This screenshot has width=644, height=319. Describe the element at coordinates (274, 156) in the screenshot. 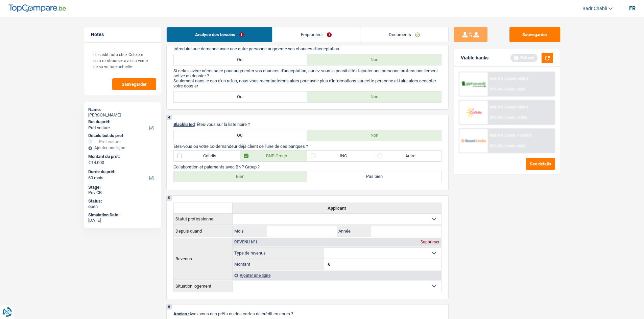

I see `label: BNP Group` at that location.